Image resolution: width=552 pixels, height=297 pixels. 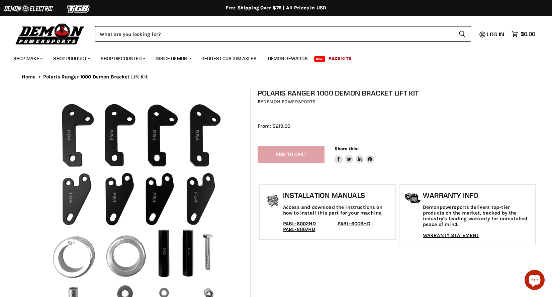 I want to click on h1: Polaris Ranger 1000 Demon Bracket Lift Kit, so click(x=398, y=93).